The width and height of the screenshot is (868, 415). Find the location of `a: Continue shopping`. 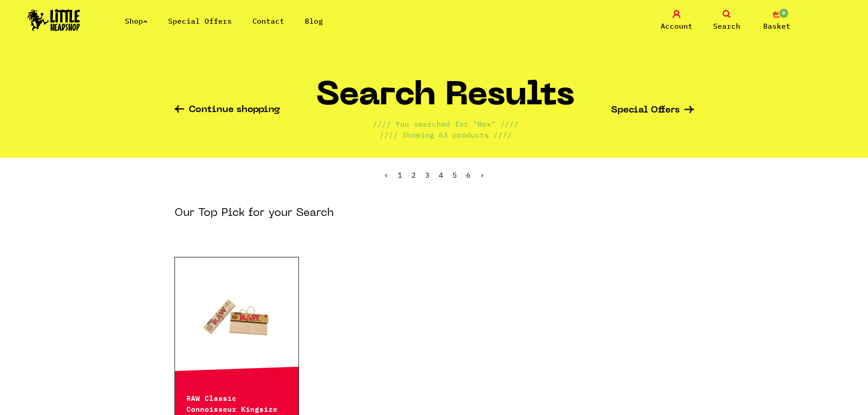

a: Continue shopping is located at coordinates (227, 110).